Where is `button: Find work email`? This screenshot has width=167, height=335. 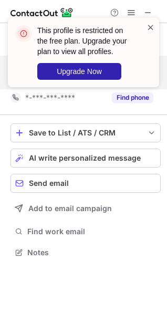
button: Find work email is located at coordinates (85, 231).